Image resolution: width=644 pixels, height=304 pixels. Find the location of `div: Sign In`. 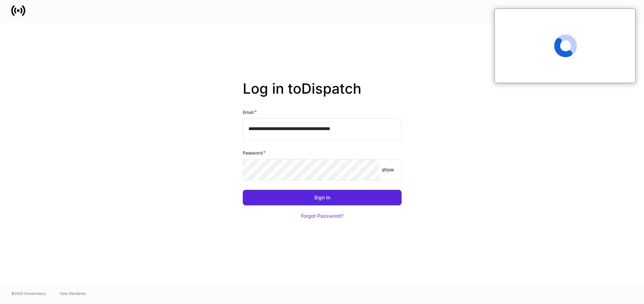

div: Sign In is located at coordinates (322, 198).